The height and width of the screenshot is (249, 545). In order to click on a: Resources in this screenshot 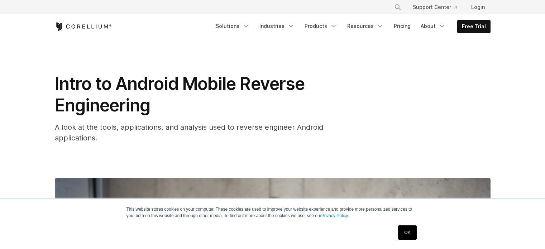, I will do `click(366, 26)`.